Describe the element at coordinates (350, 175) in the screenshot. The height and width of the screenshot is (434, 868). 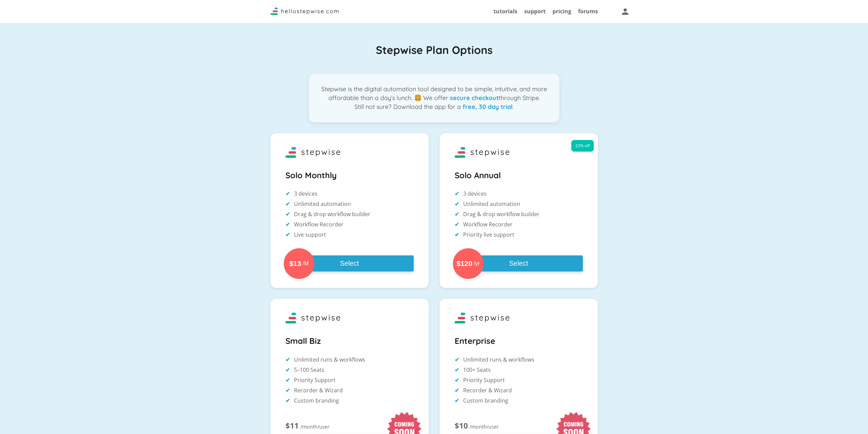
I see `h2: Solo Monthly` at that location.